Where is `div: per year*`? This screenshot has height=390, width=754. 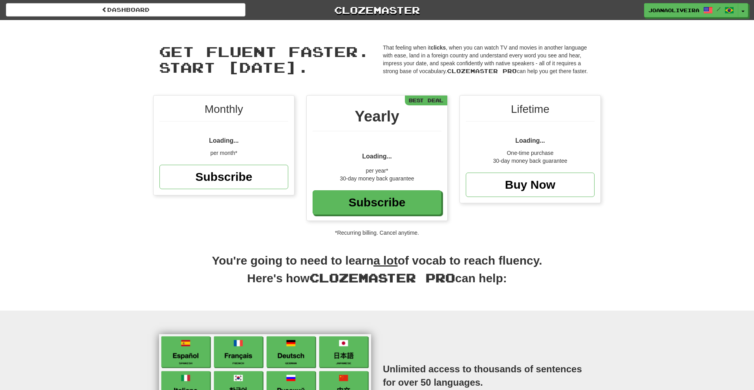 div: per year* is located at coordinates (377, 170).